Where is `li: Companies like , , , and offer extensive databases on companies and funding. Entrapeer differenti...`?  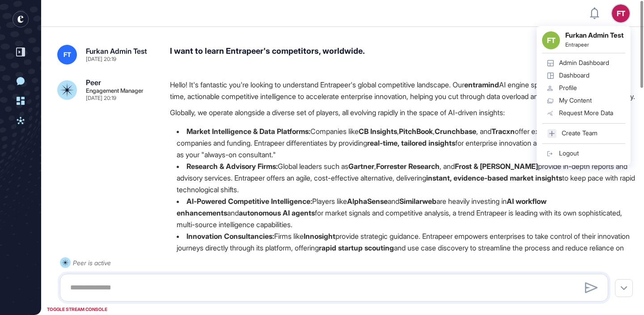
li: Companies like , , , and offer extensive databases on companies and funding. Entrapeer differenti... is located at coordinates (402, 143).